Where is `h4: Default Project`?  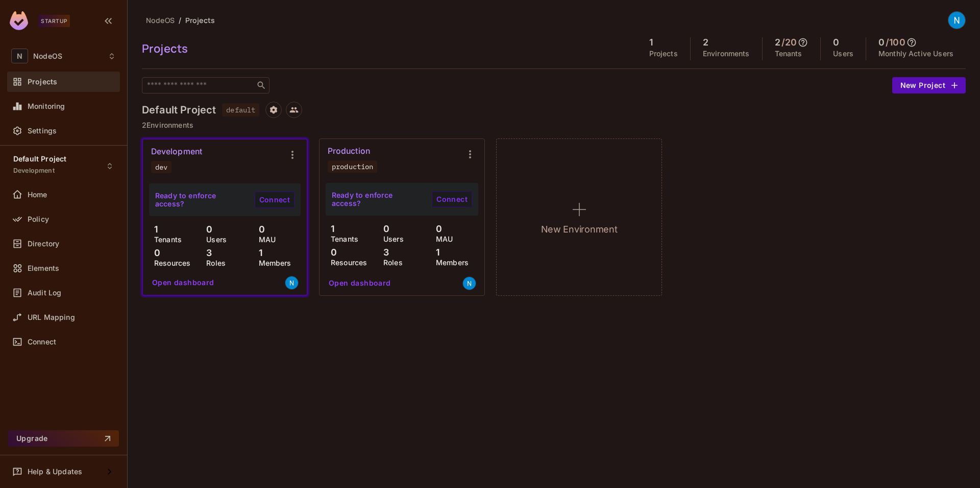 h4: Default Project is located at coordinates (179, 110).